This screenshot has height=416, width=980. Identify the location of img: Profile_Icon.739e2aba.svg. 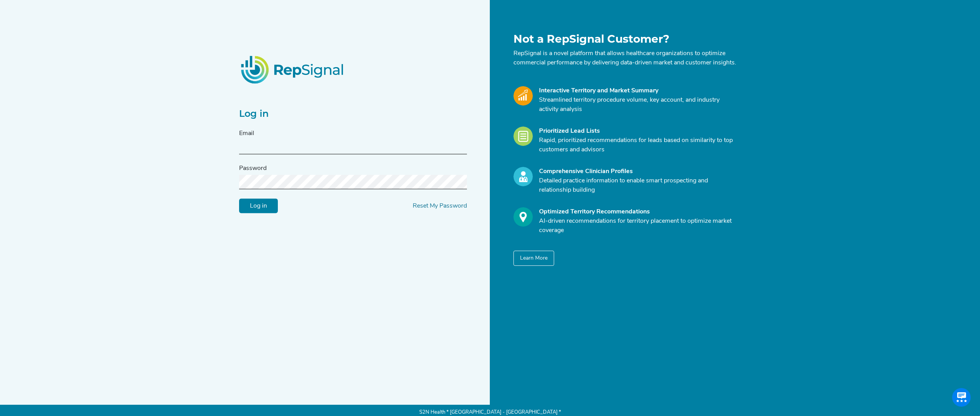
(523, 176).